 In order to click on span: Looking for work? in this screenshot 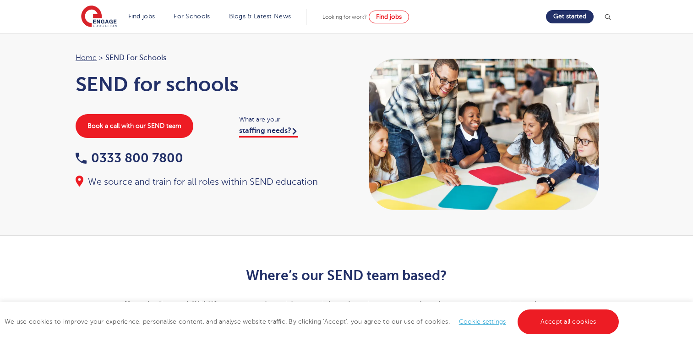, I will do `click(345, 17)`.